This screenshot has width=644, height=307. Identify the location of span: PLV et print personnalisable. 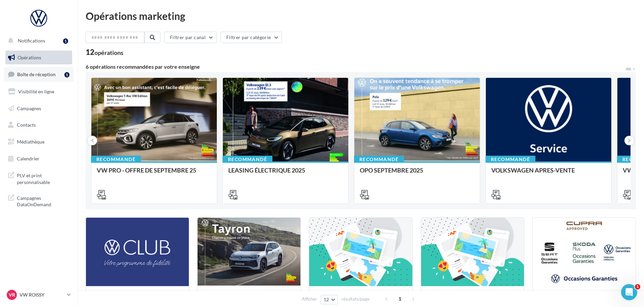
(43, 178).